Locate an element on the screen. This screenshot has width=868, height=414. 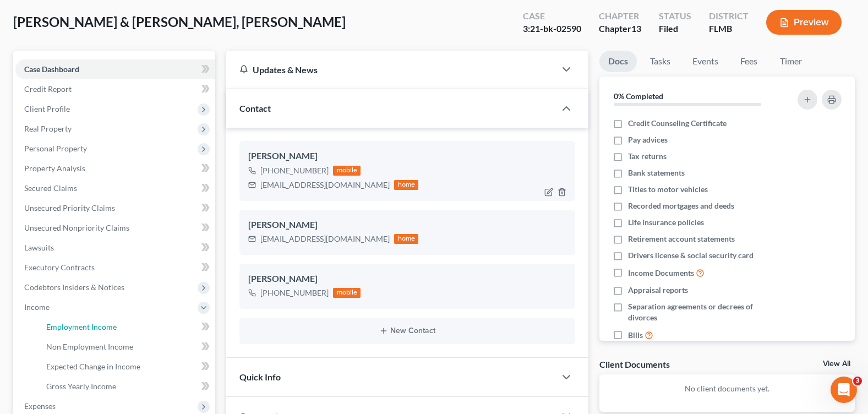
span: Recorded mortgages and deeds is located at coordinates (680, 206).